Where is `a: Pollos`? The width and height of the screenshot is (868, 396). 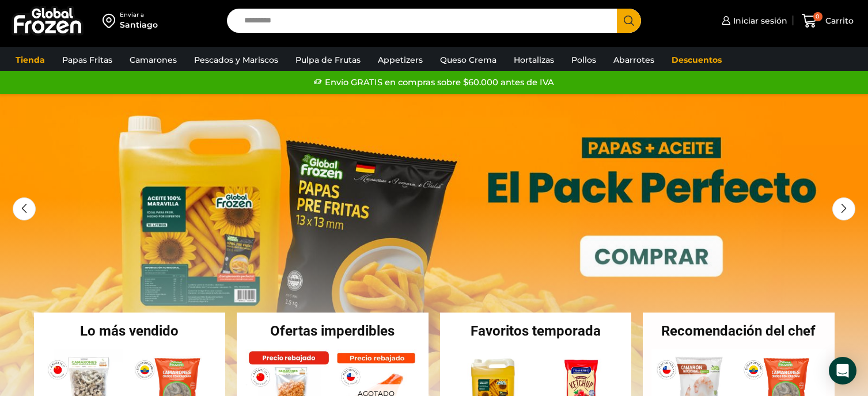 a: Pollos is located at coordinates (583, 60).